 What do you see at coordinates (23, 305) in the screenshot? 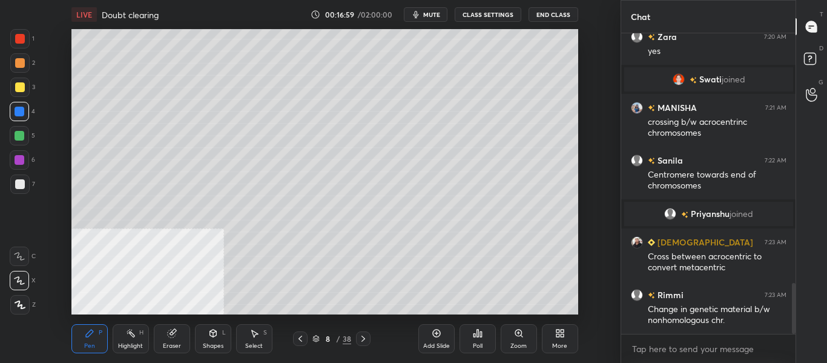
I see `div: Z` at bounding box center [23, 305].